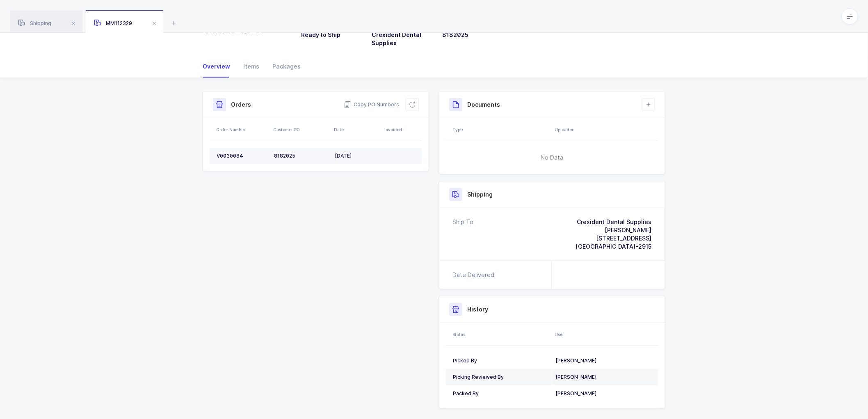  Describe the element at coordinates (501, 130) in the screenshot. I see `div: Type` at that location.